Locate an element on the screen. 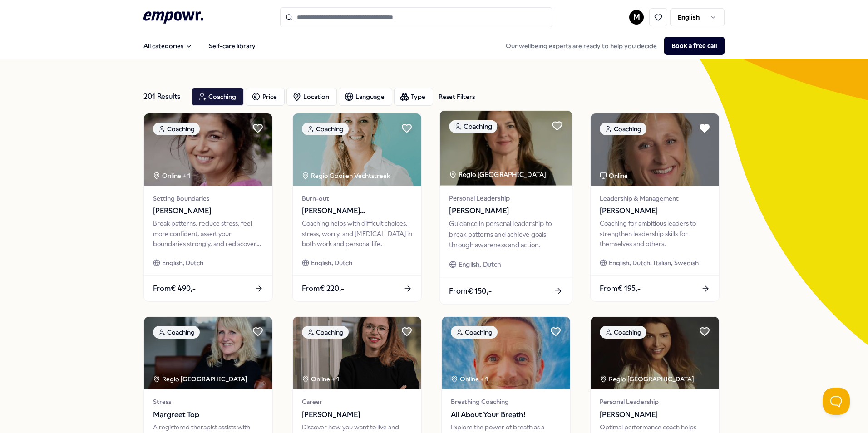  nav: Main is located at coordinates (200, 46).